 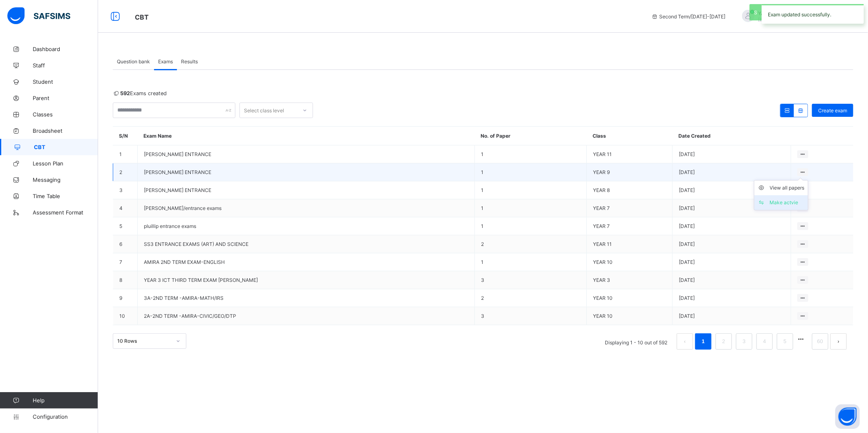 I want to click on div: Select class level, so click(x=264, y=110).